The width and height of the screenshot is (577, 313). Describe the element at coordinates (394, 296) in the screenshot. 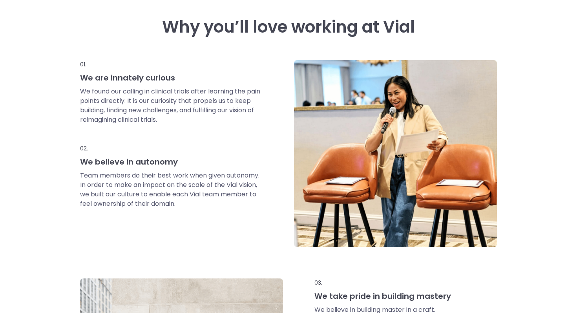

I see `h3: We take pride in building mastery` at that location.